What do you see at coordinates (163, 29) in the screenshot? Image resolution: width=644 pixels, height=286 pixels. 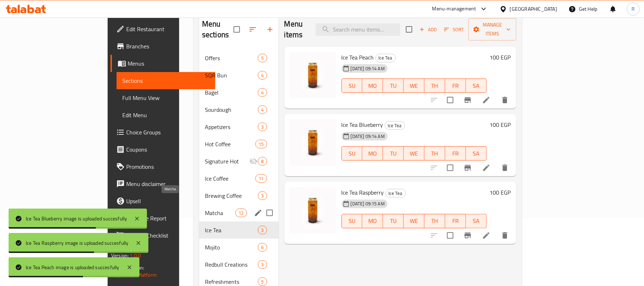 I see `a: Edit Restaurant` at bounding box center [163, 29].